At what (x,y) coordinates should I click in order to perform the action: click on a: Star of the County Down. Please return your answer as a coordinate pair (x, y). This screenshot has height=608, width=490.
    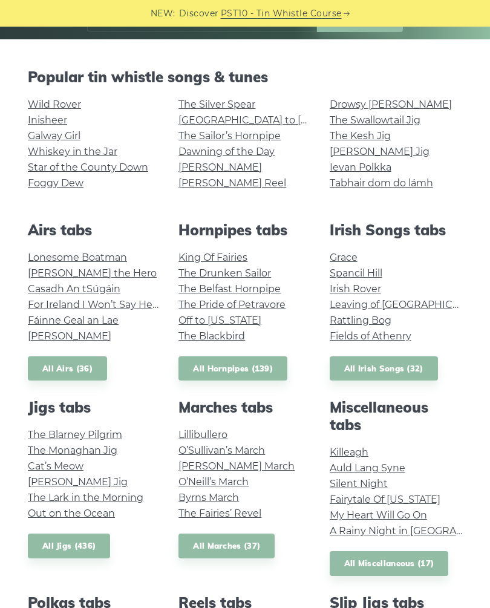
    Looking at the image, I should click on (88, 167).